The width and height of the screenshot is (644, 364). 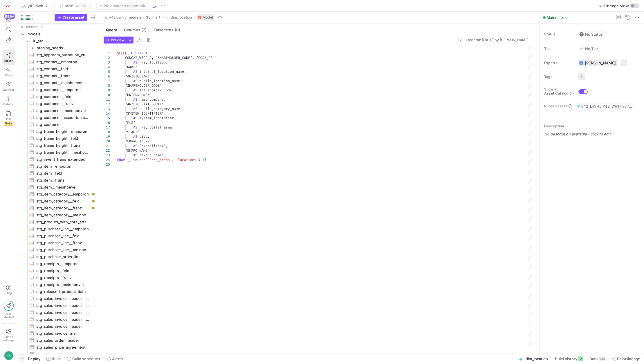 What do you see at coordinates (107, 159) in the screenshot?
I see `div: 24` at bounding box center [107, 159].